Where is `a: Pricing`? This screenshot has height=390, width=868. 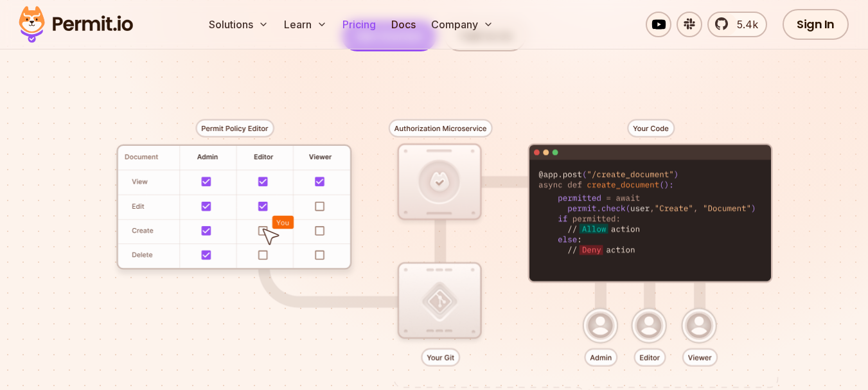
a: Pricing is located at coordinates (359, 24).